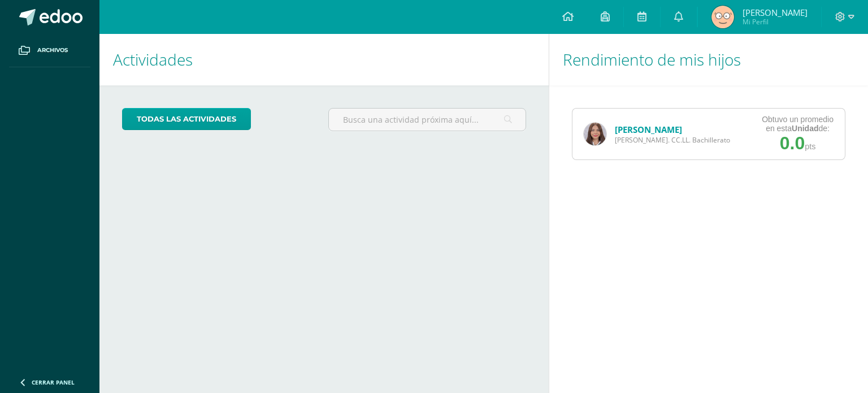 The height and width of the screenshot is (393, 868). Describe the element at coordinates (708, 59) in the screenshot. I see `h1: Rendimiento de mis hijos` at that location.